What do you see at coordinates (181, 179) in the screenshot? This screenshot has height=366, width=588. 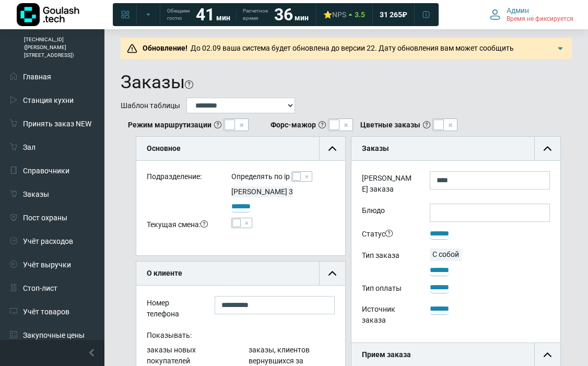 I see `div: Подразделение:` at bounding box center [181, 179].